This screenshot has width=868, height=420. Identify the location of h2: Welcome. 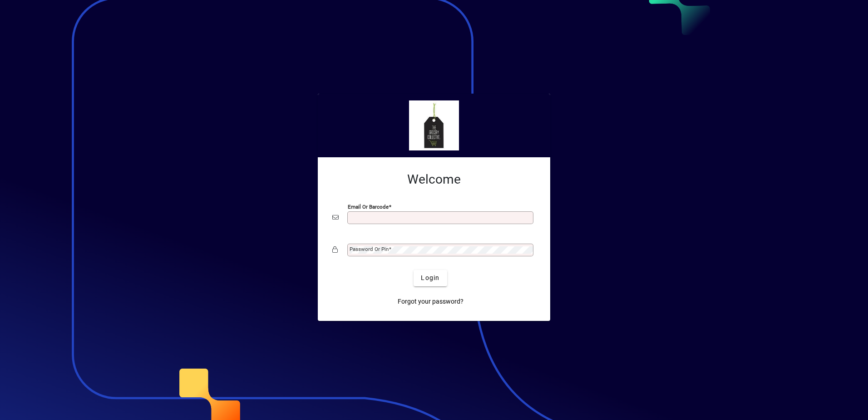
(434, 179).